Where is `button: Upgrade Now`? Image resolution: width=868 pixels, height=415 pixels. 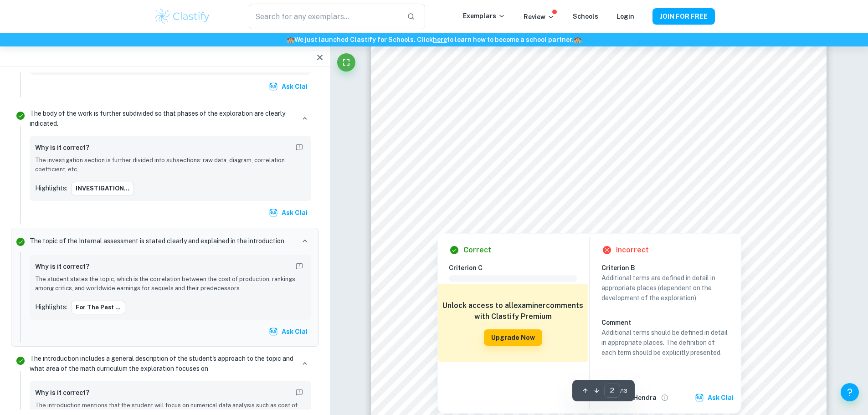 button: Upgrade Now is located at coordinates (513, 338).